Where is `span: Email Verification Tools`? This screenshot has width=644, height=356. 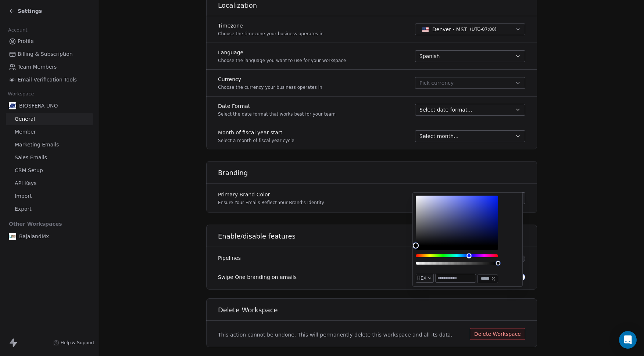 span: Email Verification Tools is located at coordinates (47, 80).